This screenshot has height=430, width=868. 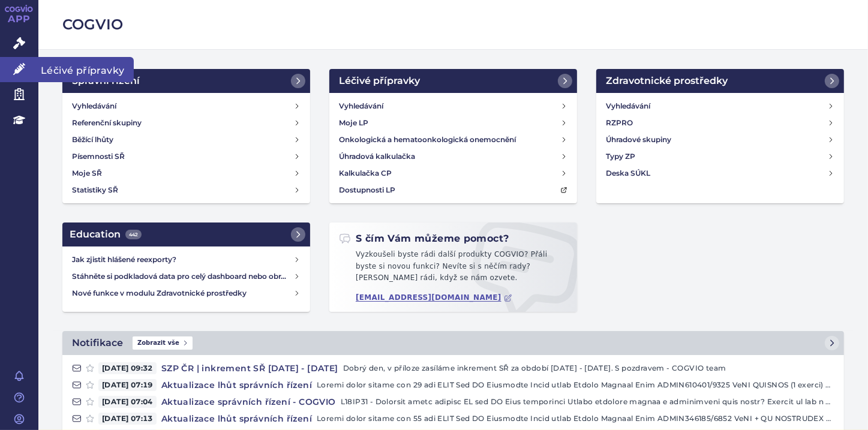 I want to click on p: Loremi dolor sitame con 29 adi ELIT Sed DO Eiusmodte Incid utlab Etdolo Magnaal Enim ADMIN610401/..., so click(x=575, y=385).